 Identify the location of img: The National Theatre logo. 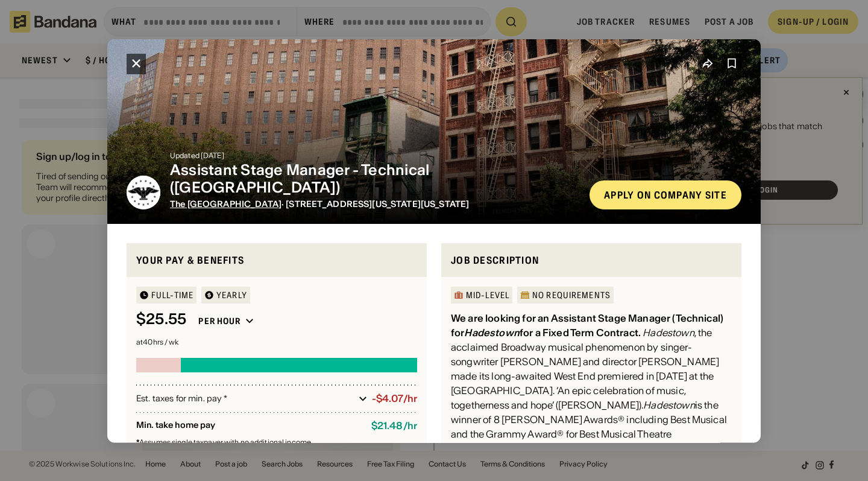
(143, 192).